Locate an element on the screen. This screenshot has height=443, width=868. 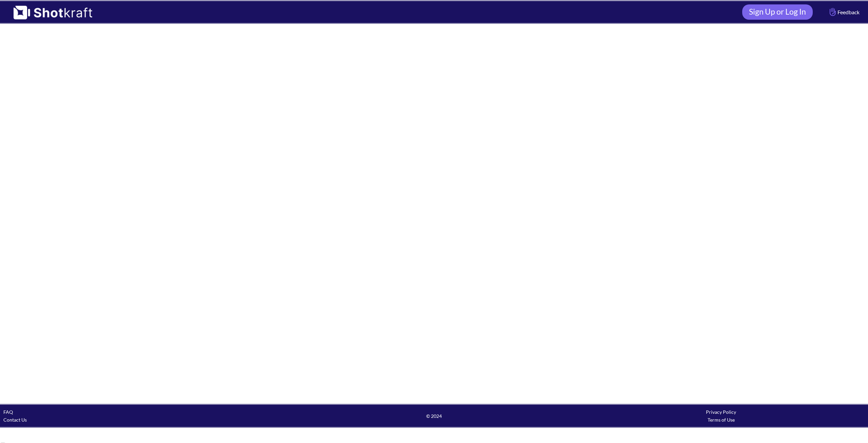
img: Hand Icon is located at coordinates (833, 12).